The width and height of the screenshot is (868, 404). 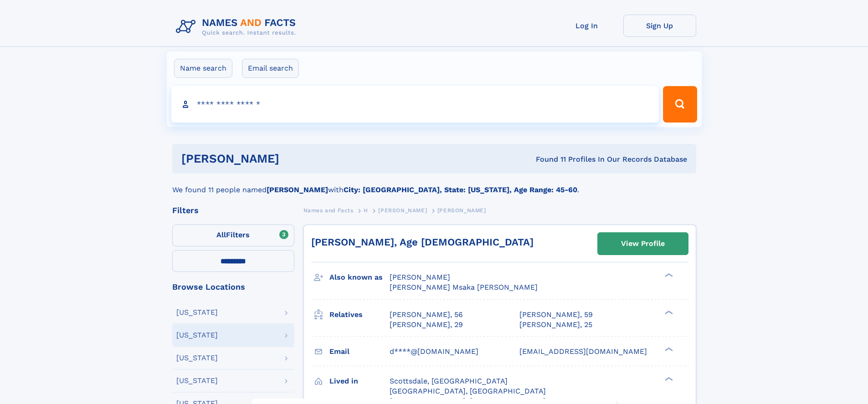 What do you see at coordinates (233, 211) in the screenshot?
I see `div: Filters` at bounding box center [233, 211].